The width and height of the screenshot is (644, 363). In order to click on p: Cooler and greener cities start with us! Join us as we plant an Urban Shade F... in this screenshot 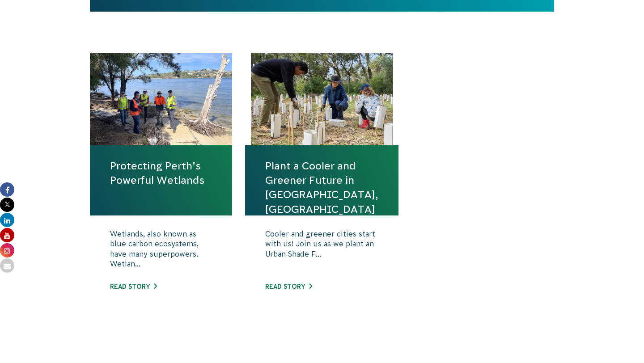, I will do `click(322, 252)`.